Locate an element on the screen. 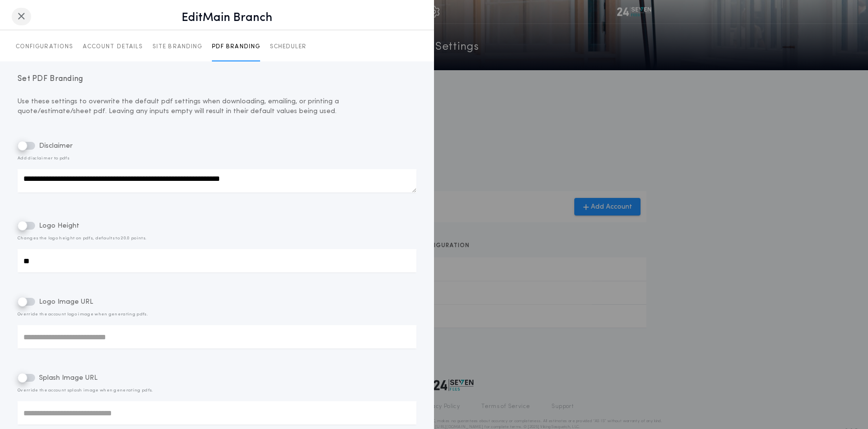  p: SCHEDULER is located at coordinates (289, 47).